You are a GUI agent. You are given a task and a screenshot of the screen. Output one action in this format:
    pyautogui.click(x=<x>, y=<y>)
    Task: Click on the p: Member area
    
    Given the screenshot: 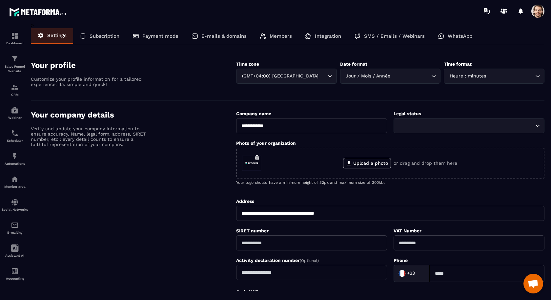 What is the action you would take?
    pyautogui.click(x=15, y=186)
    